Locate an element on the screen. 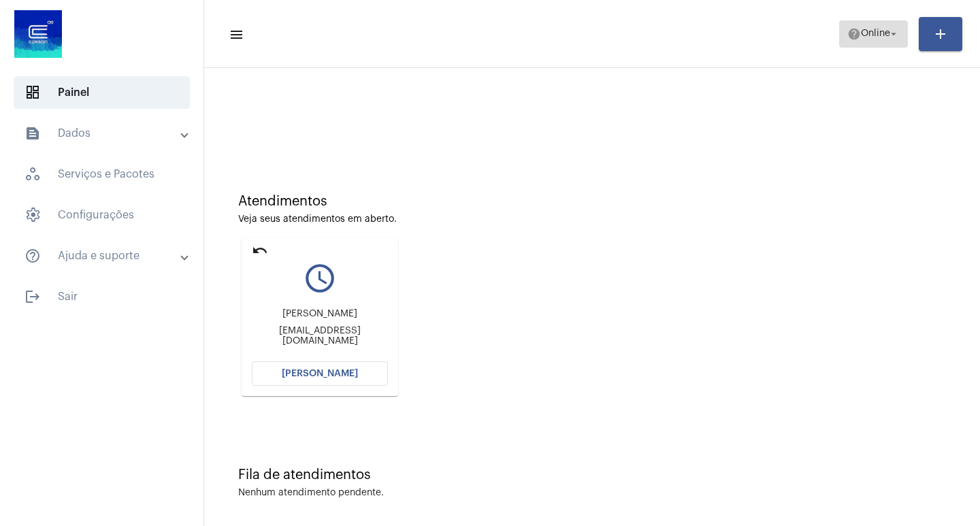 This screenshot has height=526, width=980. div: Atendimentos is located at coordinates (592, 201).